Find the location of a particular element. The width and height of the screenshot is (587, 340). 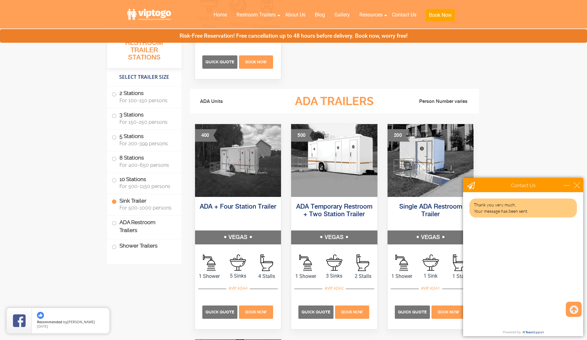

span: Recommended is located at coordinates (50, 321).